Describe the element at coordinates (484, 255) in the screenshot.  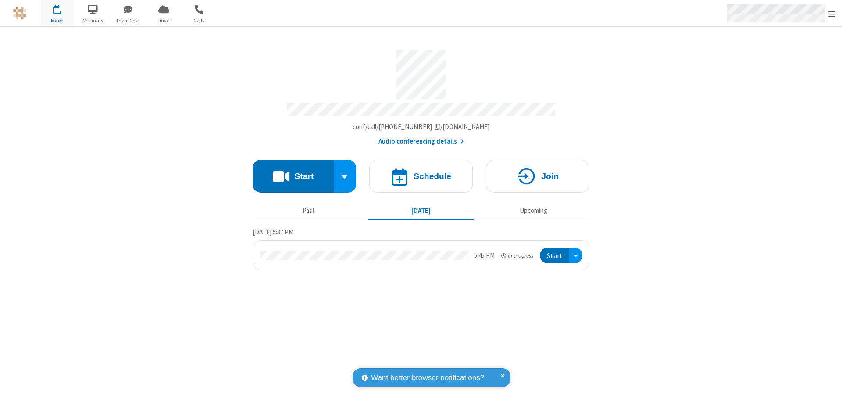
I see `div: 5:45 PM` at that location.